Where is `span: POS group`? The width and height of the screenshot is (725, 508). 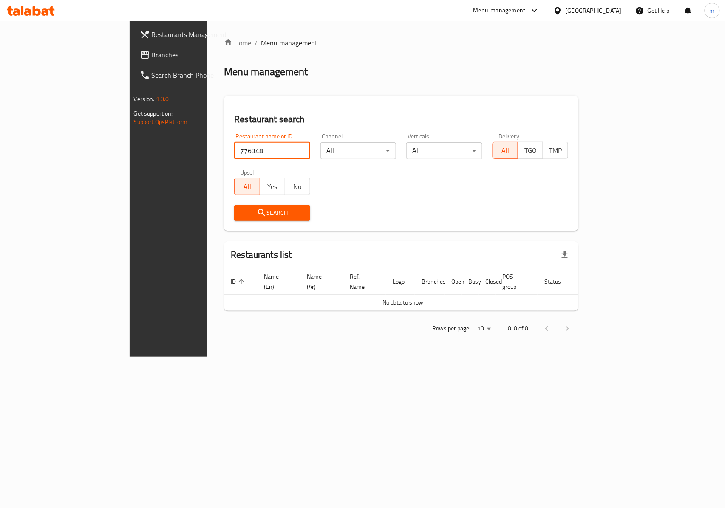
span: POS group is located at coordinates (515, 282).